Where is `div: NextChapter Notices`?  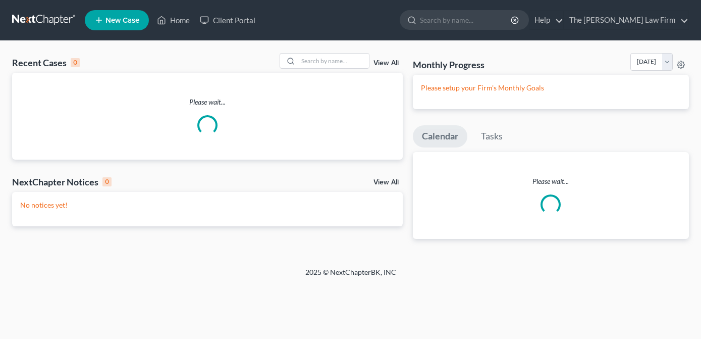 div: NextChapter Notices is located at coordinates (62, 182).